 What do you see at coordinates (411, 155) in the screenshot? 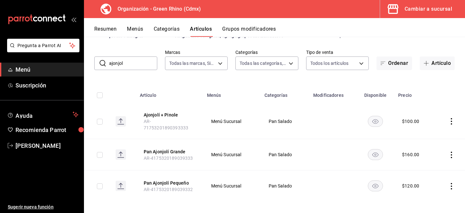
I see `div: $ 160.00` at bounding box center [411, 155].